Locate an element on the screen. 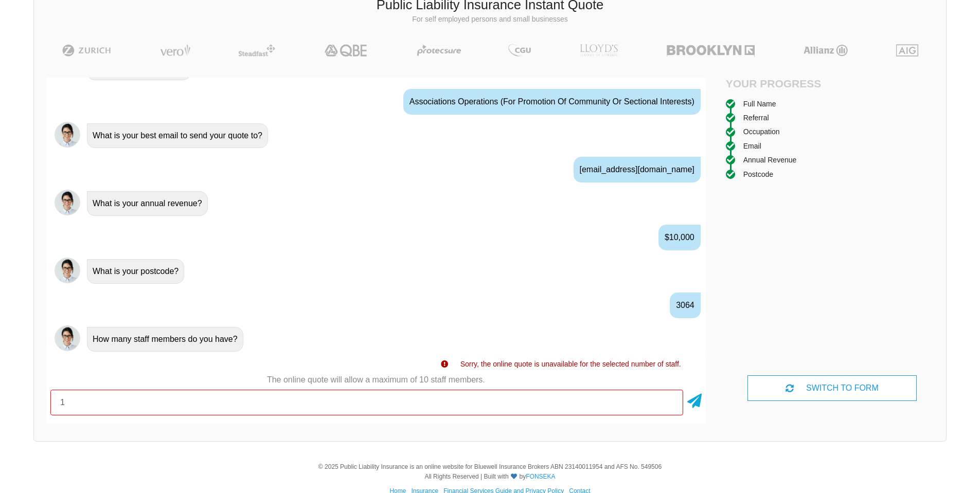 Image resolution: width=980 pixels, height=493 pixels. div: Full Name is located at coordinates (760, 104).